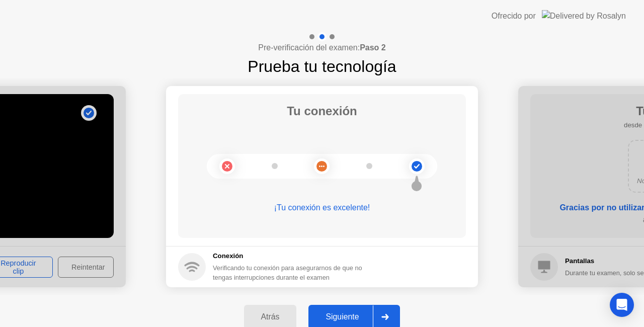  I want to click on div: Ofrecido por, so click(513, 16).